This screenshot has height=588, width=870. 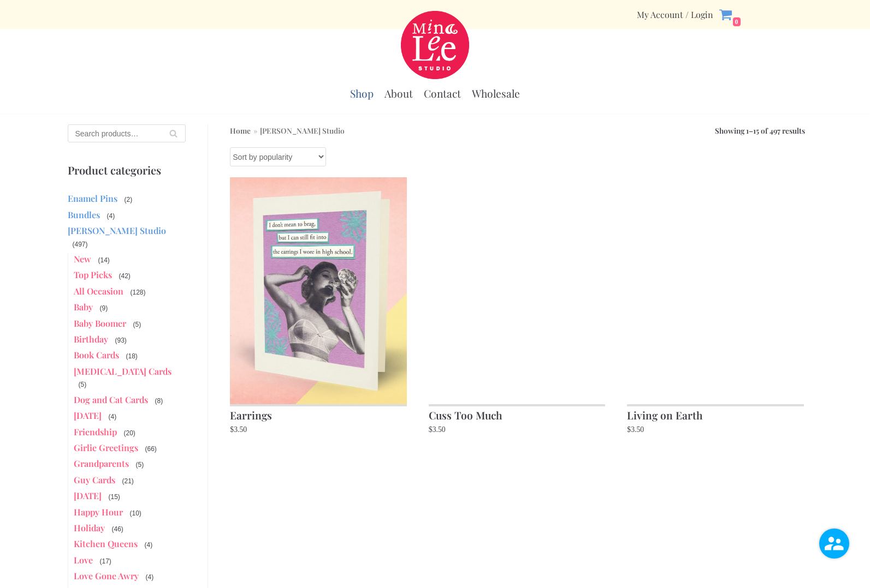 I want to click on span: (497), so click(x=80, y=245).